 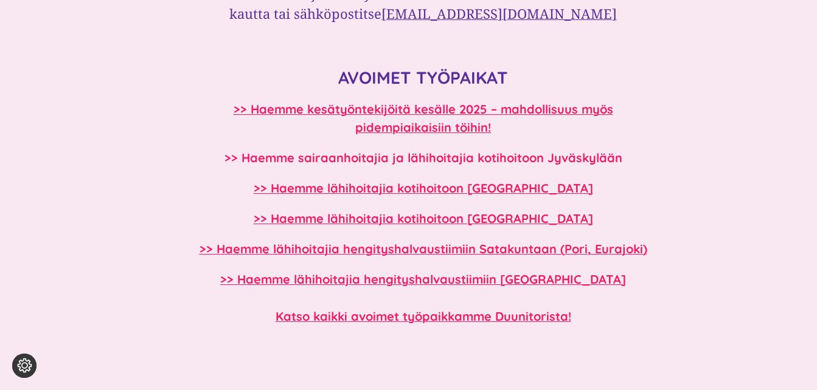 What do you see at coordinates (423, 158) in the screenshot?
I see `b: >> Haemme sairaanhoitajia ja lähihoitajia kotihoitoon Jyväskylään` at bounding box center [423, 158].